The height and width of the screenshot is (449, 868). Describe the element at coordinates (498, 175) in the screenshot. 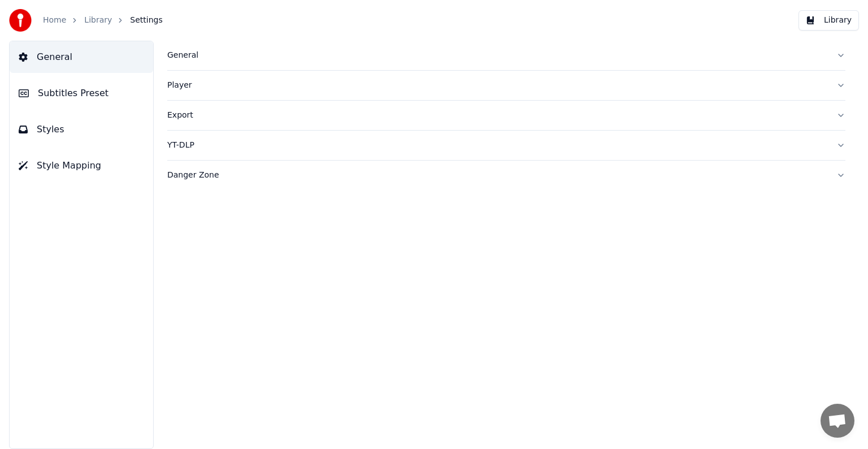

I see `div: Danger Zone` at that location.